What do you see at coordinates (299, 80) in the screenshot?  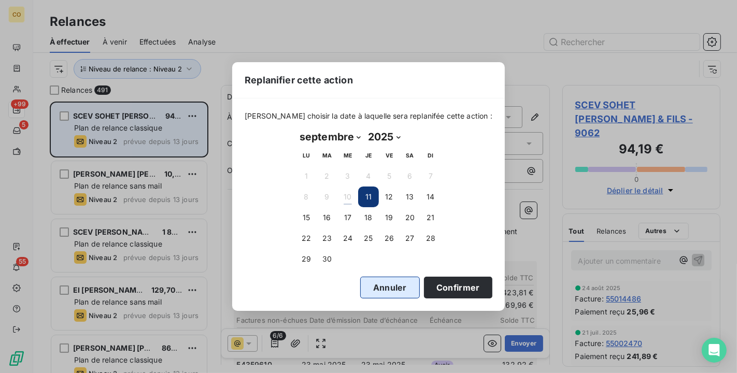 I see `span: Replanifier cette action` at bounding box center [299, 80].